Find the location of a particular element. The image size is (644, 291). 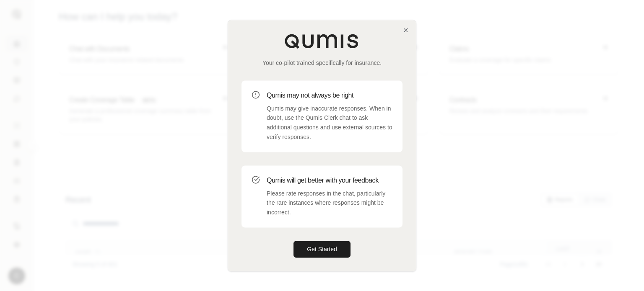

p: Qumis may give inaccurate responses. When in doubt, use the Qumis Clerk chat to ask additional qu... is located at coordinates (330, 123).